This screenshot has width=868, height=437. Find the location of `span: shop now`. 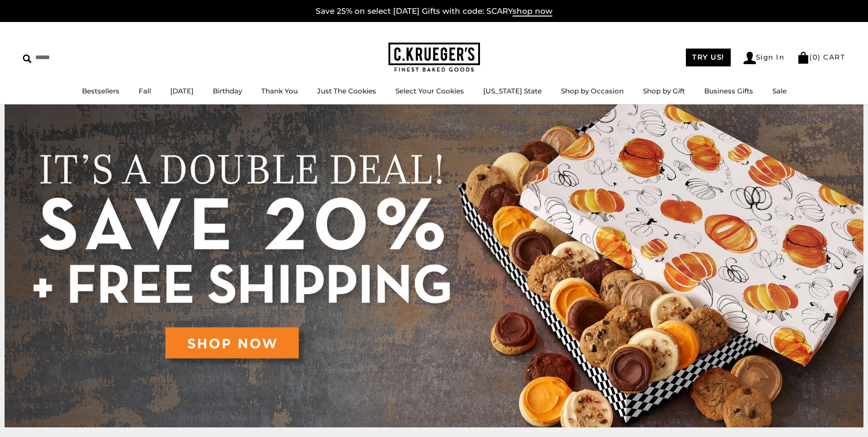

span: shop now is located at coordinates (532, 11).